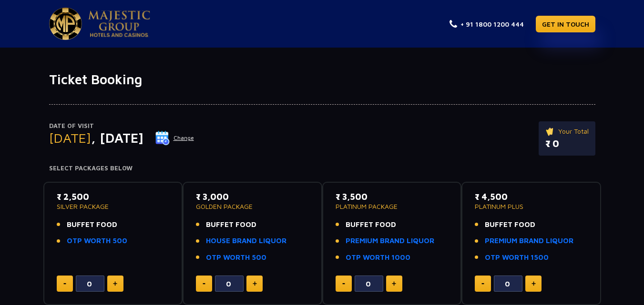 The width and height of the screenshot is (644, 305). Describe the element at coordinates (113, 197) in the screenshot. I see `p: ₹ 2,500` at that location.